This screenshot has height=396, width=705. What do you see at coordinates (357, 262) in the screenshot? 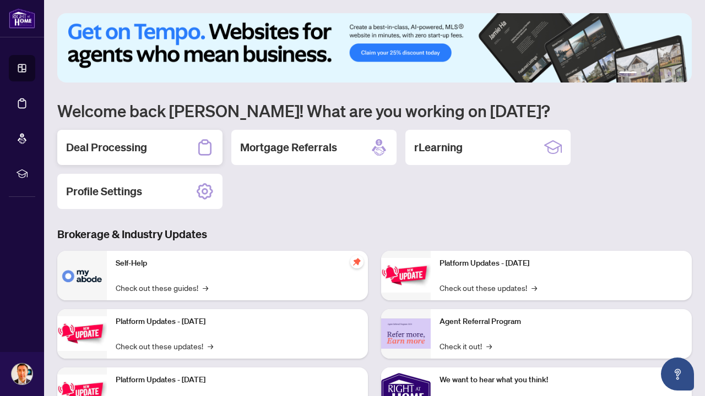
I see `span: pushpin` at bounding box center [357, 262].